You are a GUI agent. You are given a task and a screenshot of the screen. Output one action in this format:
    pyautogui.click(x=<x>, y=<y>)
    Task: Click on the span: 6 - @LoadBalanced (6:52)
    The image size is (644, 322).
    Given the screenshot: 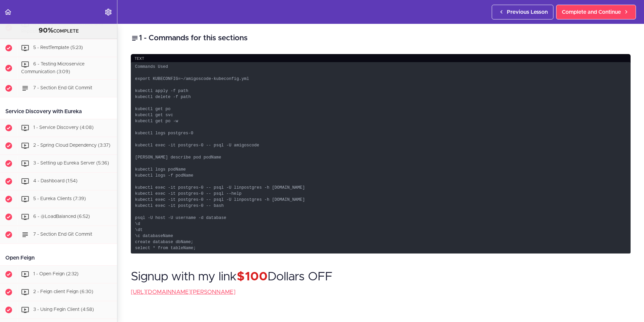 What is the action you would take?
    pyautogui.click(x=61, y=217)
    